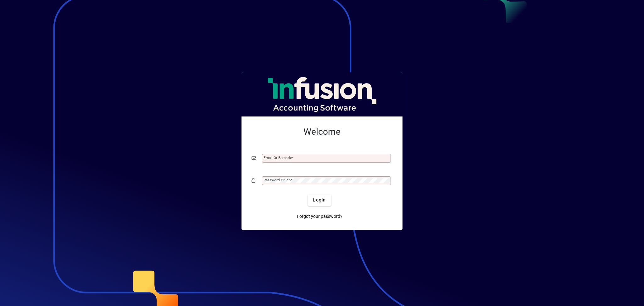 The image size is (644, 306). I want to click on mat-label: Email or Barcode, so click(278, 158).